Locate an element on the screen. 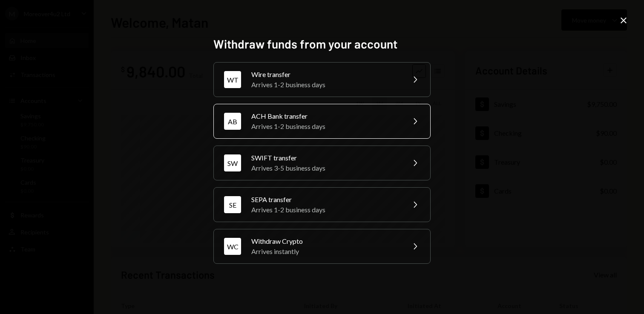 Image resolution: width=644 pixels, height=314 pixels. button: ABACH Bank transferArrives 1-2 business days is located at coordinates (322, 121).